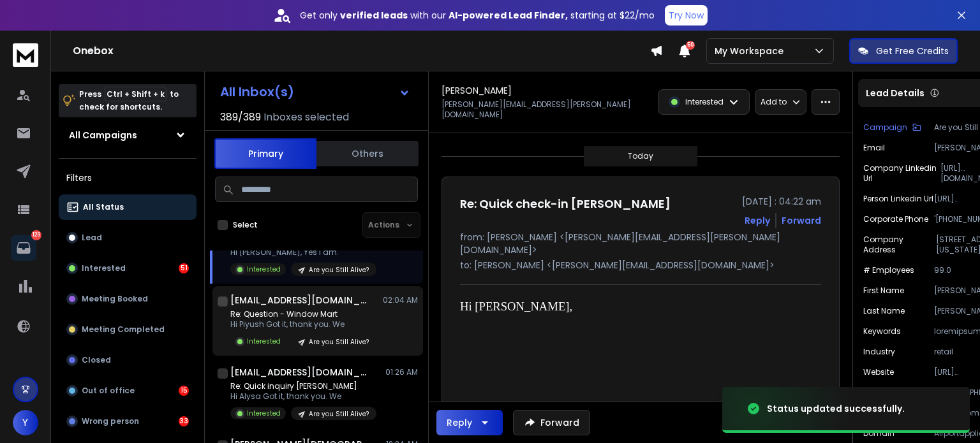 The width and height of the screenshot is (980, 443). Describe the element at coordinates (884, 311) in the screenshot. I see `p: Last Name` at that location.